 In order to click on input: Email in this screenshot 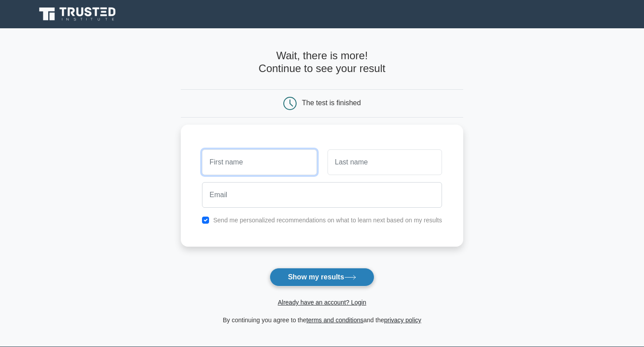, I will do `click(322, 194)`.